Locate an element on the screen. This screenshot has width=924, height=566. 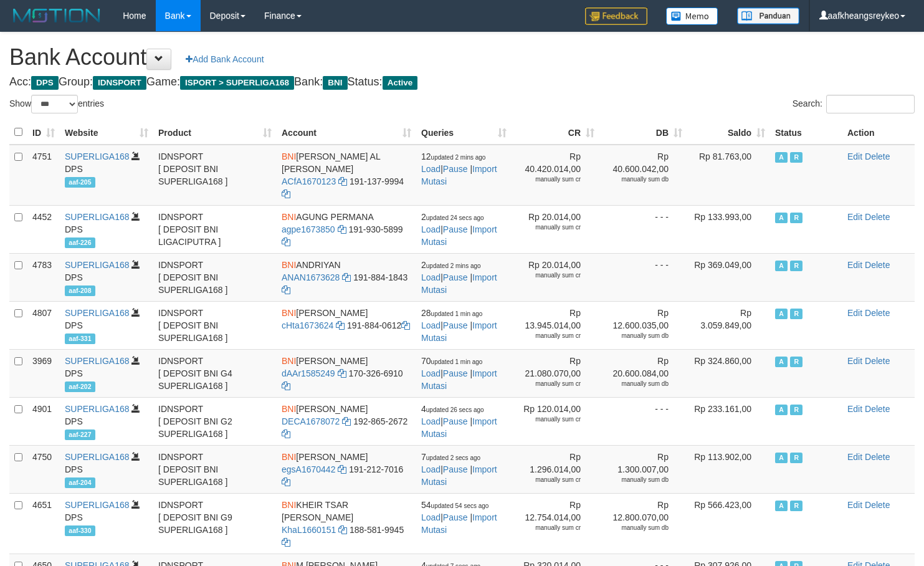
a: Copy dAAr1585249 to clipboard is located at coordinates (342, 374).